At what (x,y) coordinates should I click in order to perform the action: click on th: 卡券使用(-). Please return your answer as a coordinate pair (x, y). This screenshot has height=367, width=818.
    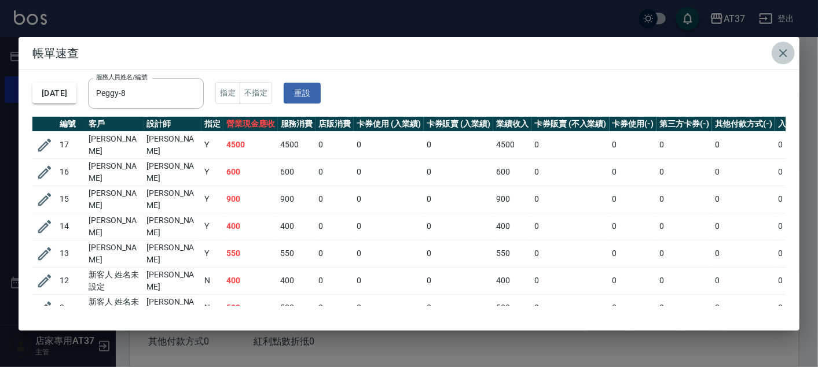
    Looking at the image, I should click on (633, 124).